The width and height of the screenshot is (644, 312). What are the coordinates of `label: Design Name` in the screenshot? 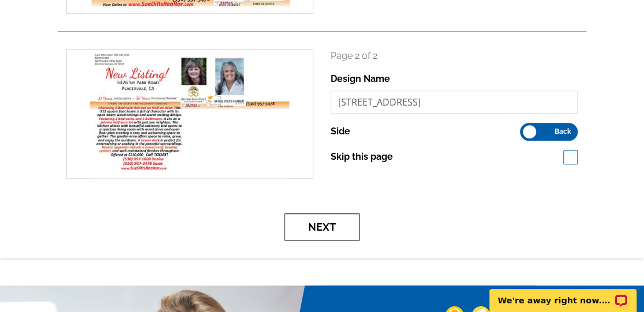 It's located at (360, 79).